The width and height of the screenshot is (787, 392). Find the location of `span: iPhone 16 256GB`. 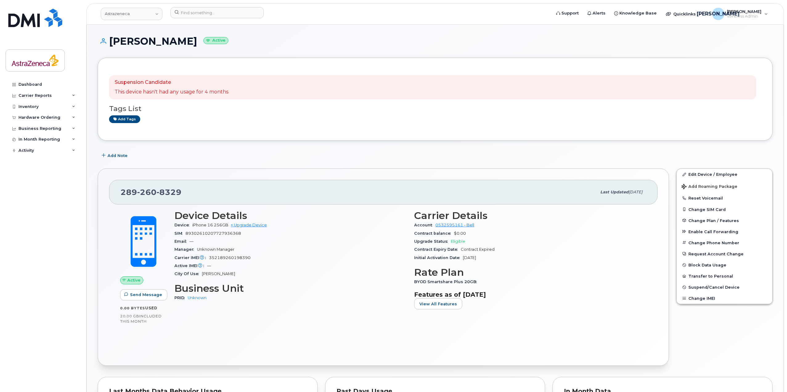

span: iPhone 16 256GB is located at coordinates (210, 225).